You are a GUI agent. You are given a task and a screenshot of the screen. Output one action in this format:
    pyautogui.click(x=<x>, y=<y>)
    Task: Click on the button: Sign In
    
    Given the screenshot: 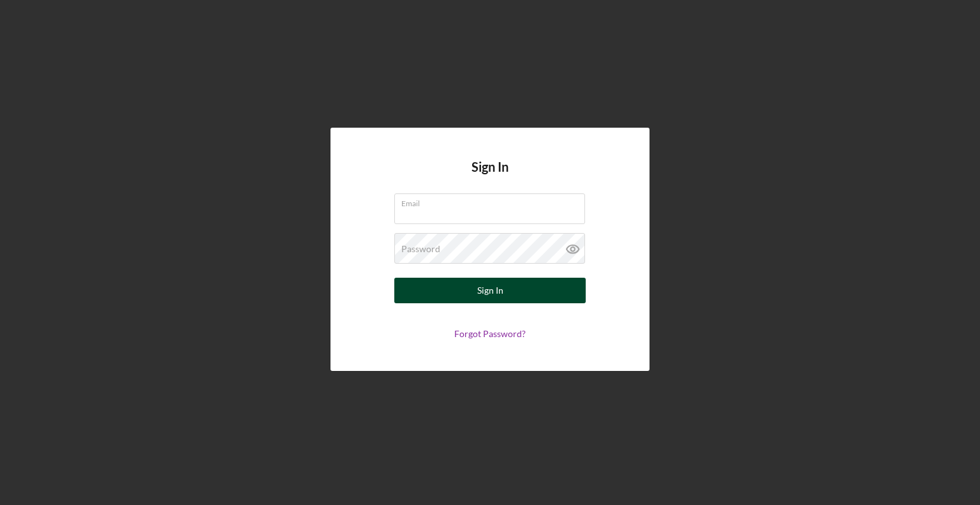 What is the action you would take?
    pyautogui.click(x=490, y=290)
    